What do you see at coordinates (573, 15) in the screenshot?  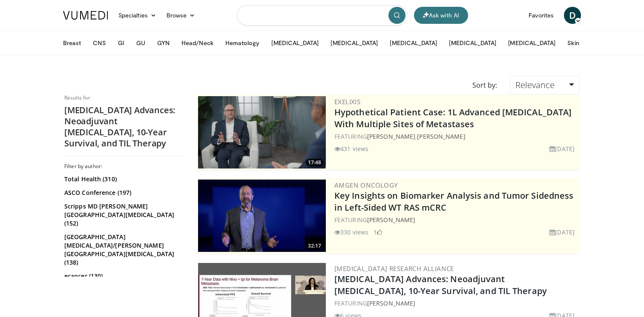 I see `a: D` at bounding box center [573, 15].